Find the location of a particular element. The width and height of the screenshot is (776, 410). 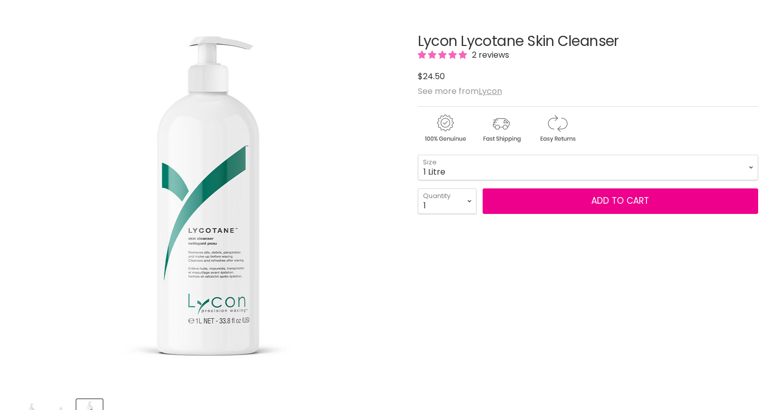

img: Lycon Lycotane Skin Cleanser is located at coordinates (209, 199).